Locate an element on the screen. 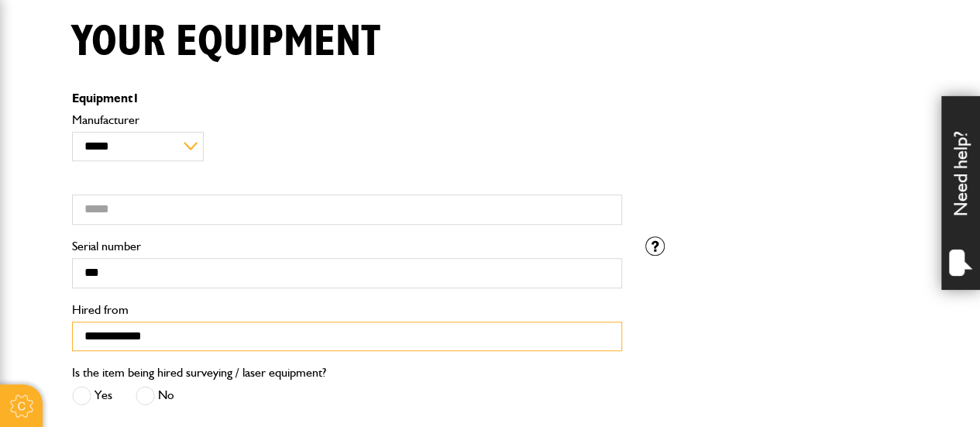  p: Equipment is located at coordinates (347, 98).